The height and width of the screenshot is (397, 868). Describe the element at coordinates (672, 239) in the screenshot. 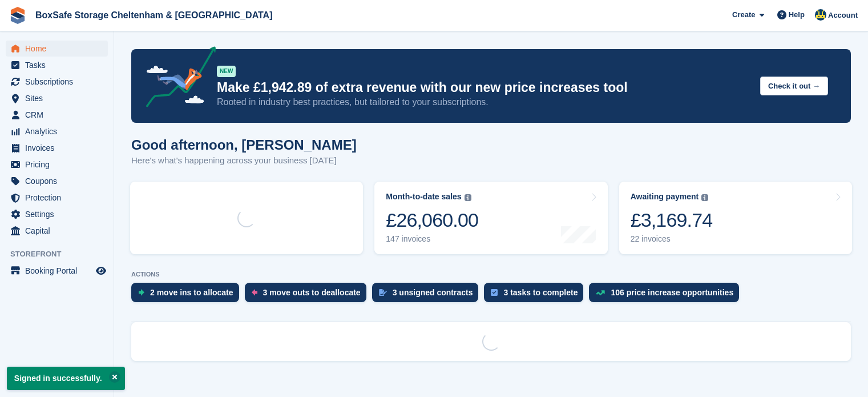

I see `div: 22 invoices` at that location.